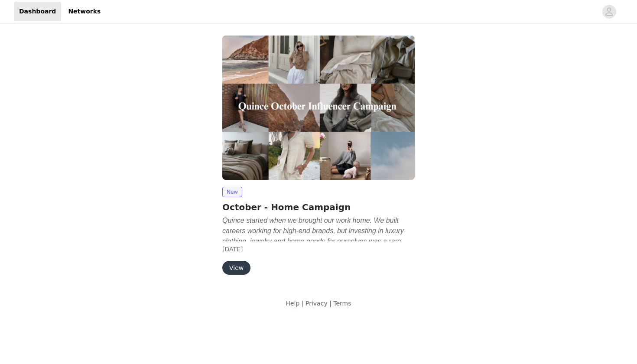  What do you see at coordinates (84, 11) in the screenshot?
I see `a: Networks` at bounding box center [84, 11].